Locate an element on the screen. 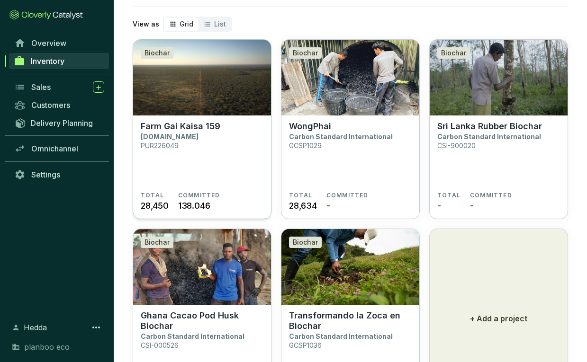 The image size is (587, 362). span: 138.046 is located at coordinates (194, 206).